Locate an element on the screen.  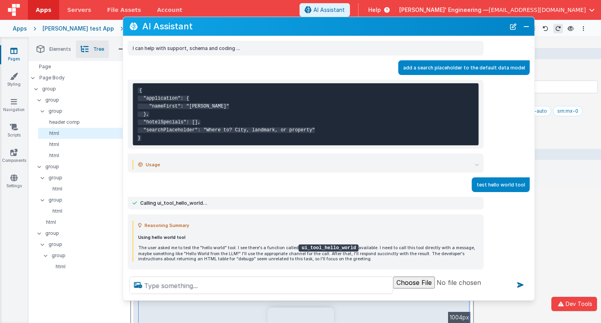
p: header comp is located at coordinates (86, 122).